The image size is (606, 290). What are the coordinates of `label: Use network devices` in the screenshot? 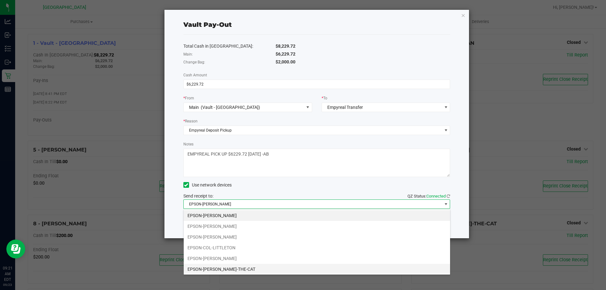 It's located at (207, 185).